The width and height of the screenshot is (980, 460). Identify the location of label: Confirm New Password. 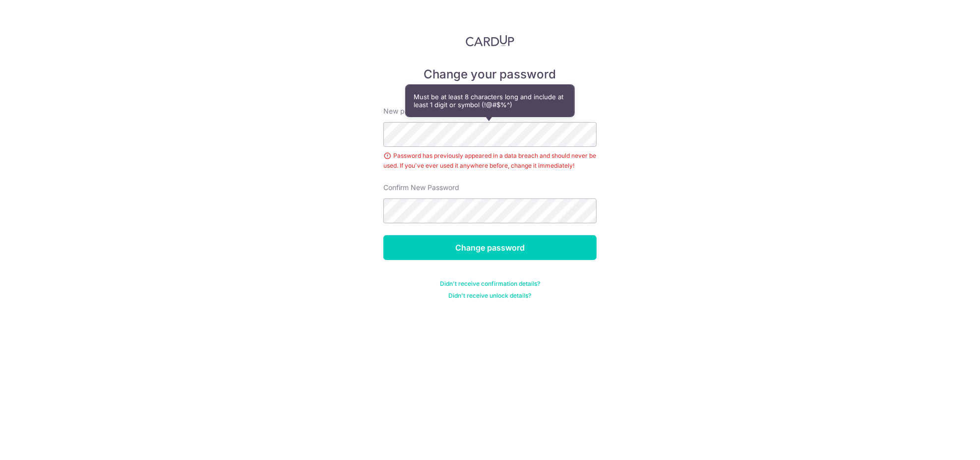
(421, 187).